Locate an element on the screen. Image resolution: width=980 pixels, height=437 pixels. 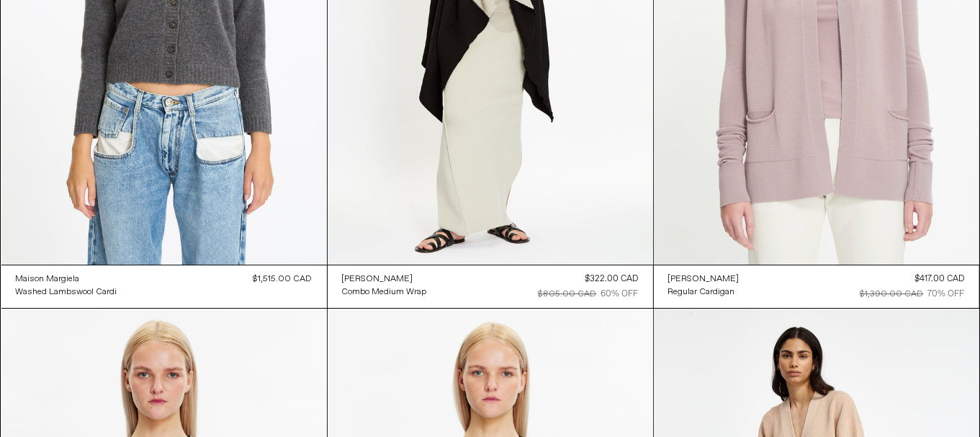
div: $1,390.00 CAD is located at coordinates (892, 294).